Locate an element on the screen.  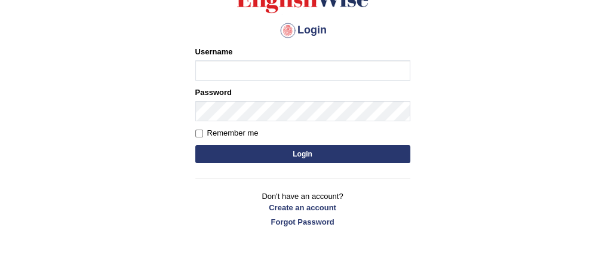
button: Login is located at coordinates (303, 154).